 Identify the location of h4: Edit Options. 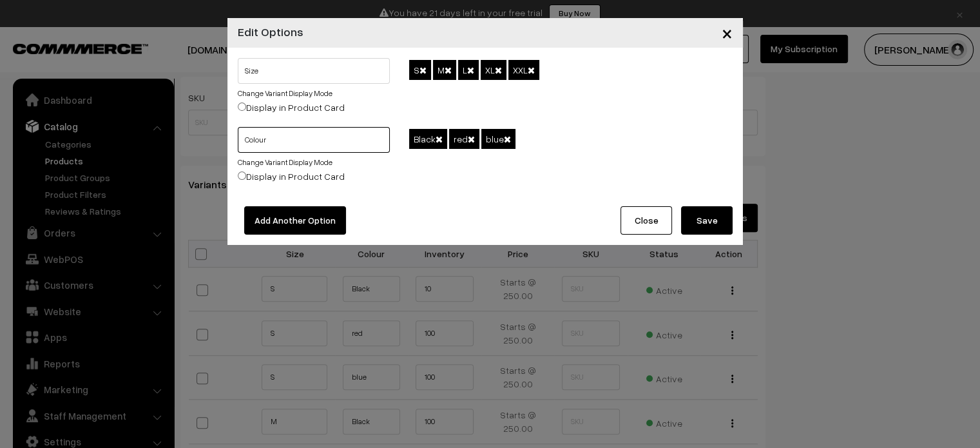
(271, 31).